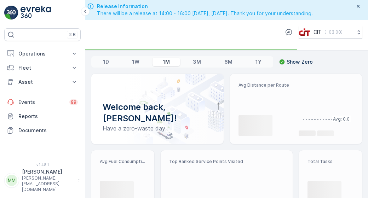  What do you see at coordinates (43, 102) in the screenshot?
I see `a: Events99` at bounding box center [43, 102].